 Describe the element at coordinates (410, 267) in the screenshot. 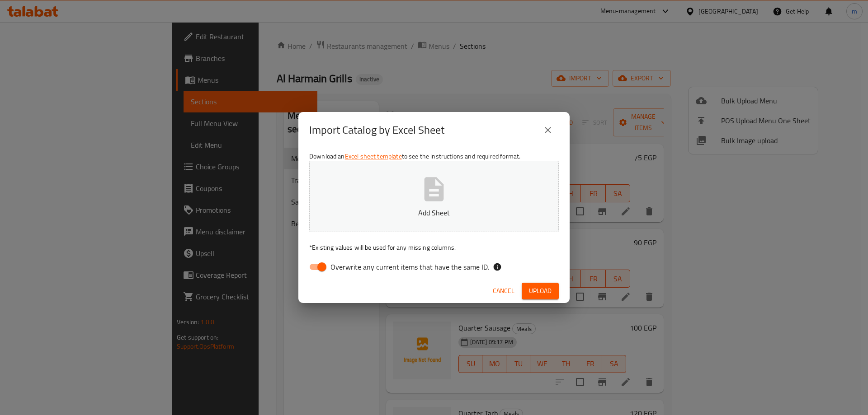

I see `span: Overwrite any current items that have the same ID.` at that location.